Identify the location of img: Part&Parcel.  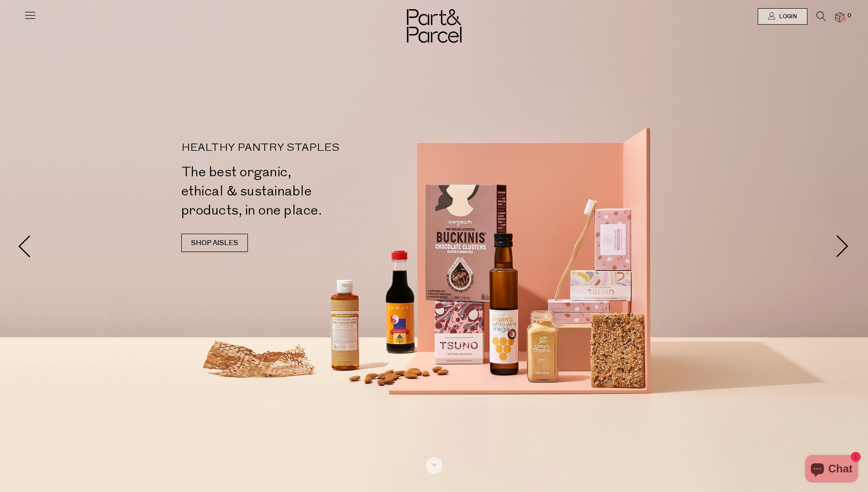
(435, 26).